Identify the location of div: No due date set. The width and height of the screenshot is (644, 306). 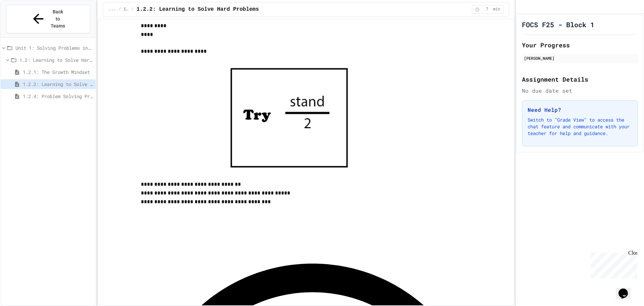
(580, 91).